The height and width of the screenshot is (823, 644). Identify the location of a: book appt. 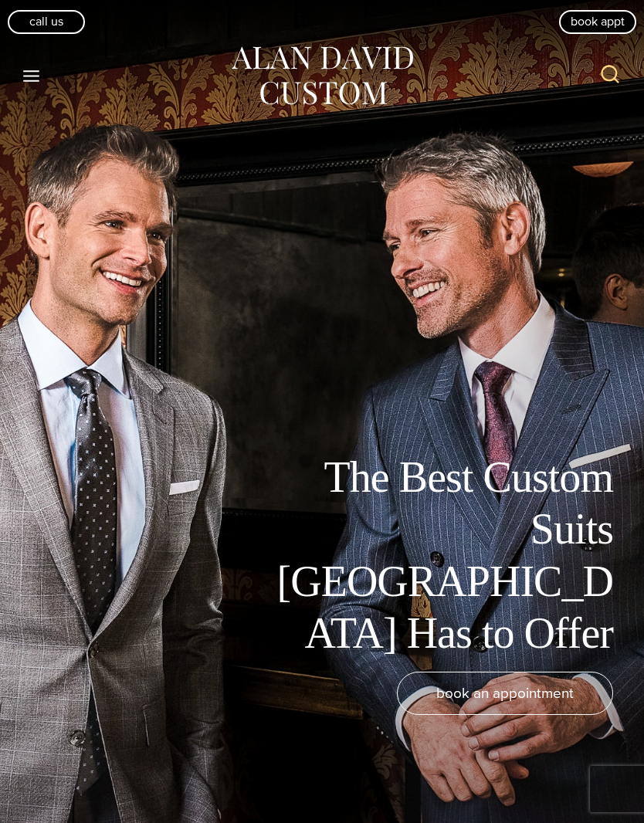
(598, 22).